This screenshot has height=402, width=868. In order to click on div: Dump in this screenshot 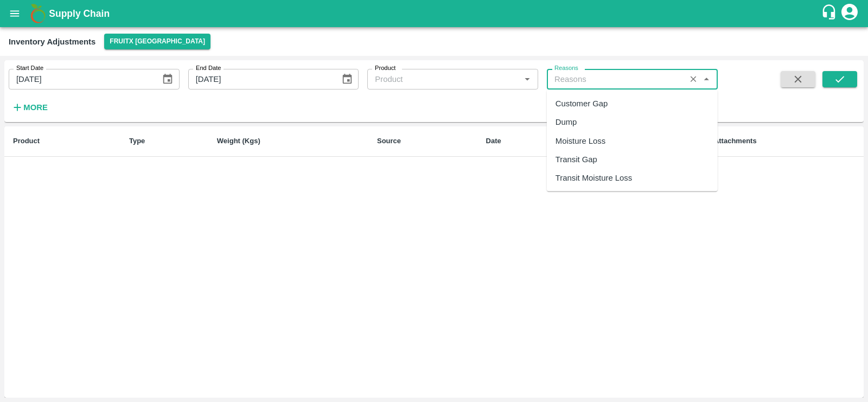, I will do `click(566, 122)`.